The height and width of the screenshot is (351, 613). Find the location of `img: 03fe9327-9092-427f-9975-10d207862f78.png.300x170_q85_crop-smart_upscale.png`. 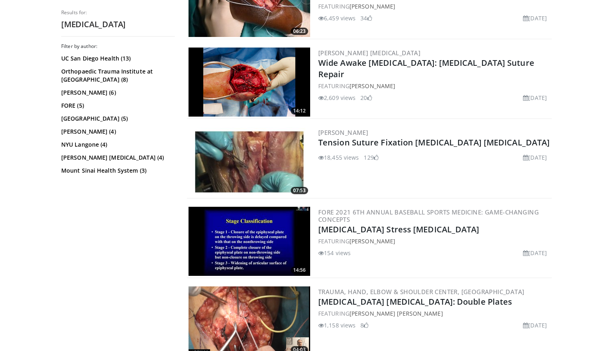

img: 03fe9327-9092-427f-9975-10d207862f78.png.300x170_q85_crop-smart_upscale.png is located at coordinates (250, 82).